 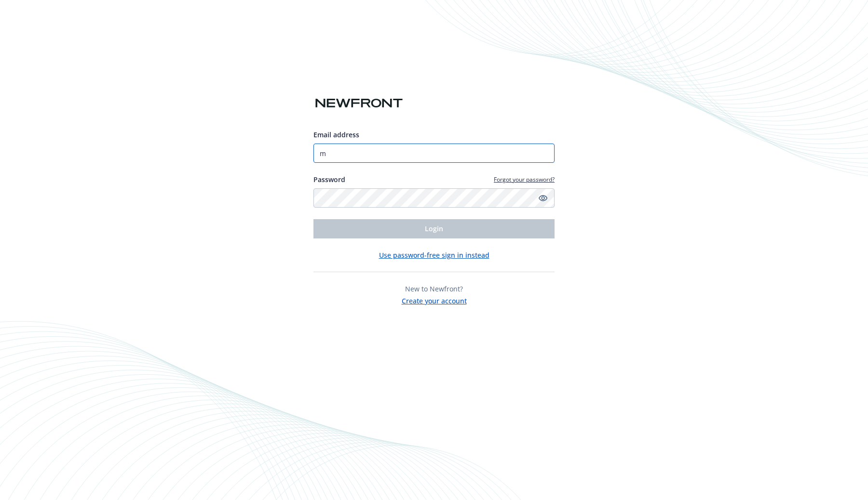 What do you see at coordinates (434, 300) in the screenshot?
I see `button: Create your account` at bounding box center [434, 300].